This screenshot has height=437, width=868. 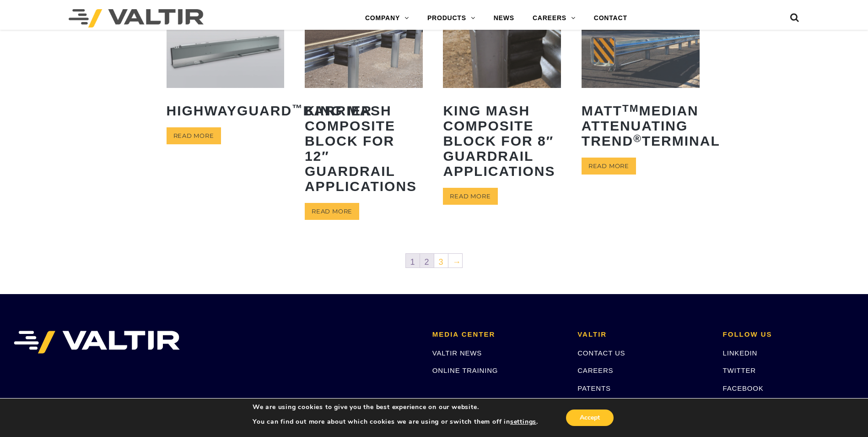 I want to click on a: CONTACT US, so click(x=601, y=353).